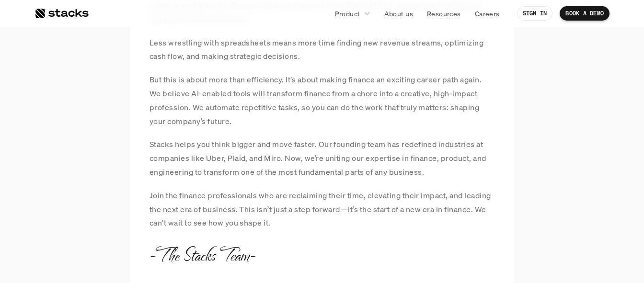  I want to click on a: About us, so click(399, 14).